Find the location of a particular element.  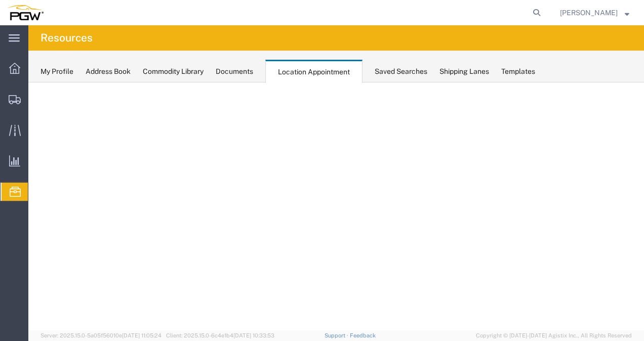

a: Feedback is located at coordinates (363, 336).